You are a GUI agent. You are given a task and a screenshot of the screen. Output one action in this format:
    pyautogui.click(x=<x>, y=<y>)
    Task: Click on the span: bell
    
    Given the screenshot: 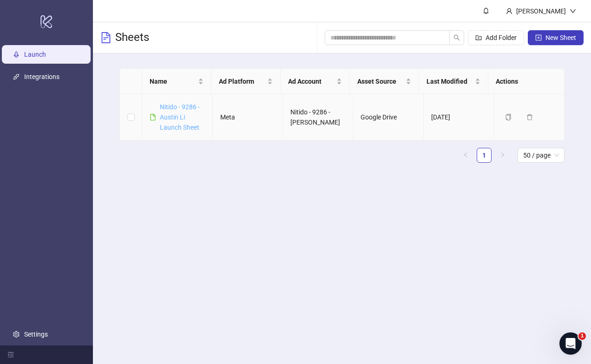 What is the action you would take?
    pyautogui.click(x=486, y=11)
    